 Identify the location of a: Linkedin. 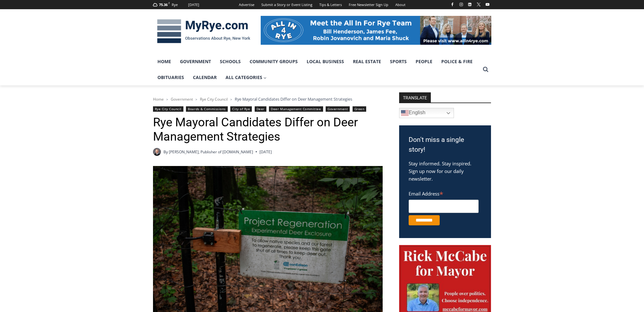
(470, 4).